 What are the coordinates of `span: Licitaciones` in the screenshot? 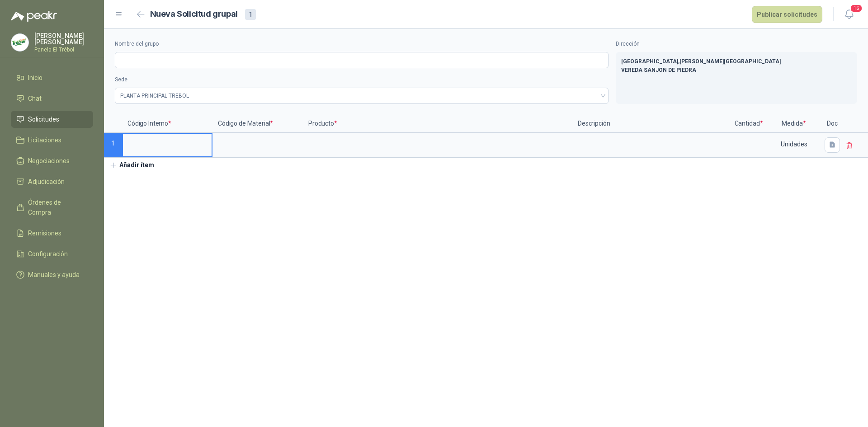 It's located at (44, 140).